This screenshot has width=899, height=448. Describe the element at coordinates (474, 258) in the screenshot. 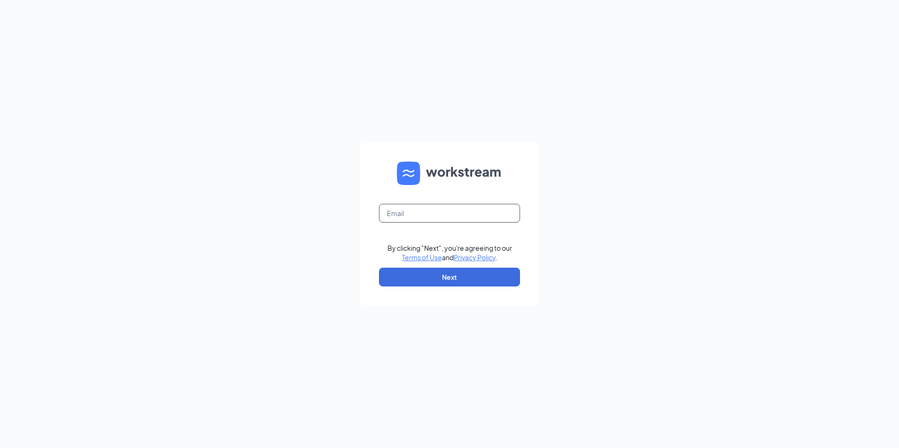

I see `a: Privacy Policy` at that location.